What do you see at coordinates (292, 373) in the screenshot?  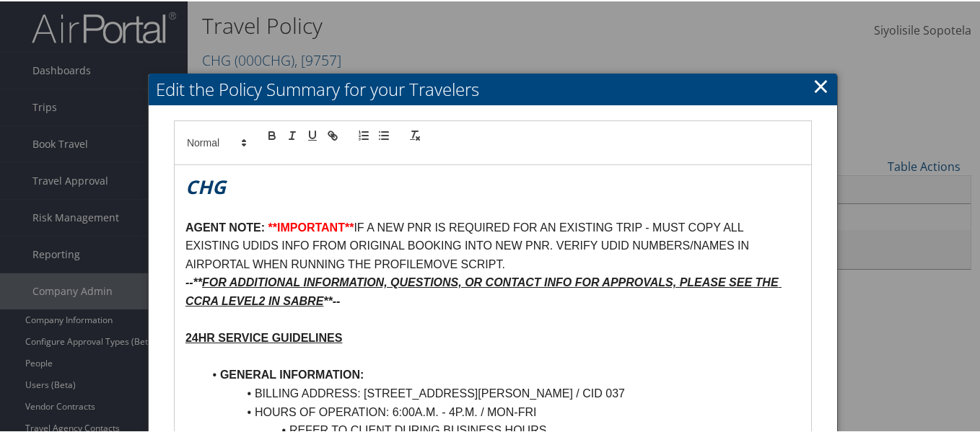 I see `strong: GENERAL INFORMATION:` at bounding box center [292, 373].